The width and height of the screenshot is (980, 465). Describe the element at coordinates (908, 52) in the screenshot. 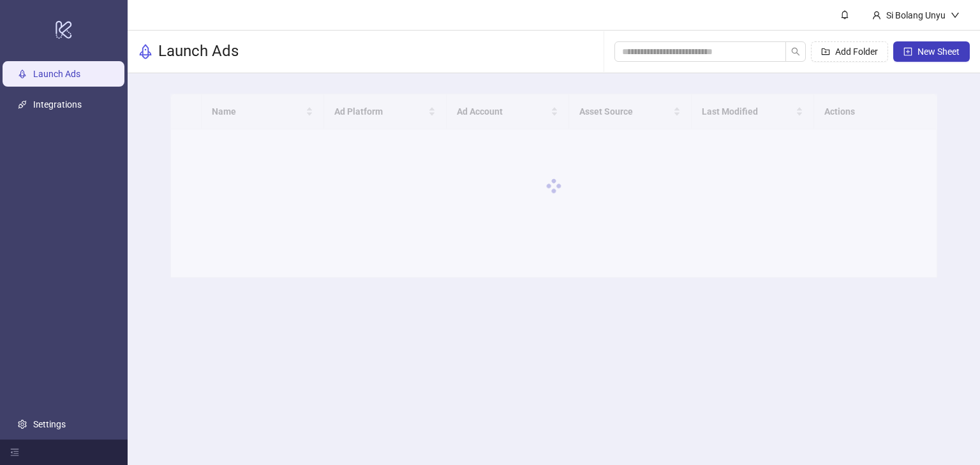

I see `span: plus-square` at that location.